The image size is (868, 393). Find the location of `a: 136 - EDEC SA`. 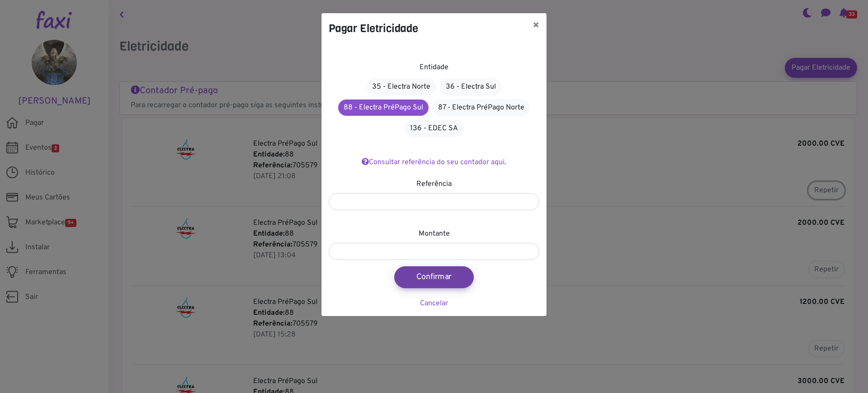

a: 136 - EDEC SA is located at coordinates (434, 128).